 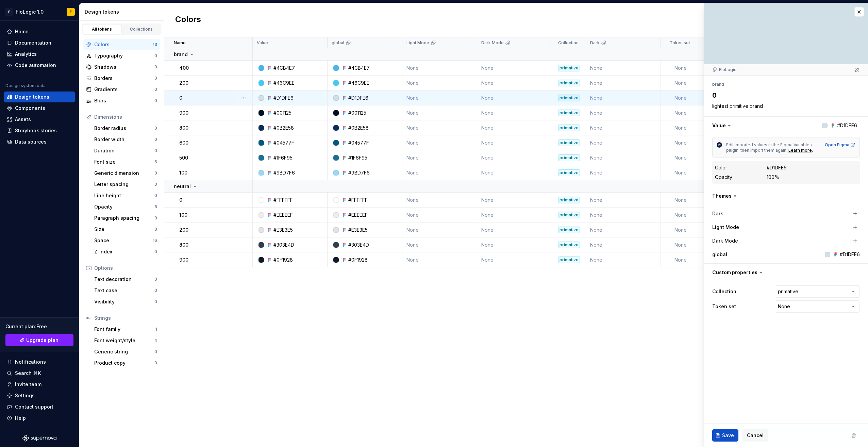 I want to click on a: Settings, so click(x=39, y=396).